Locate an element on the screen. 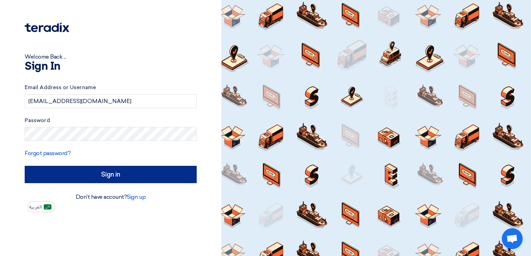 The image size is (531, 256). label: Email Address or Username is located at coordinates (110, 87).